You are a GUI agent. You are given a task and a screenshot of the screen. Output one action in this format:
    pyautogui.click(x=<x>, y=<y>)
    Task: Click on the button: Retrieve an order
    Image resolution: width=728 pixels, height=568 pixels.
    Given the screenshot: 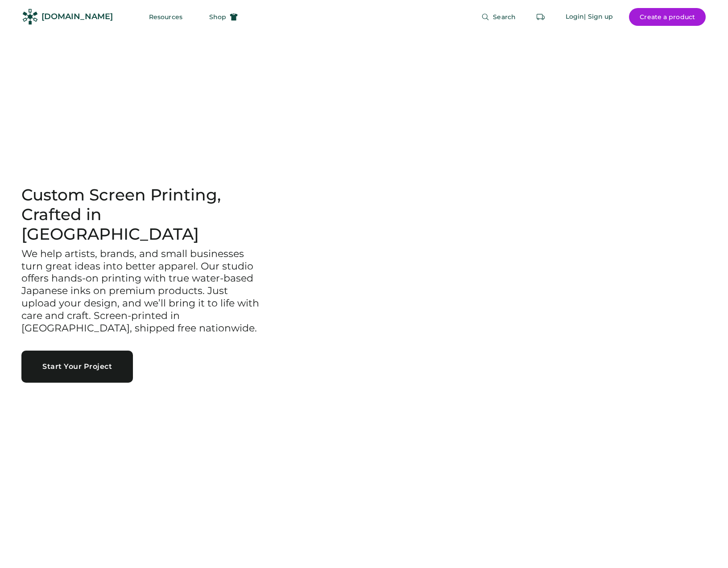 What is the action you would take?
    pyautogui.click(x=541, y=17)
    